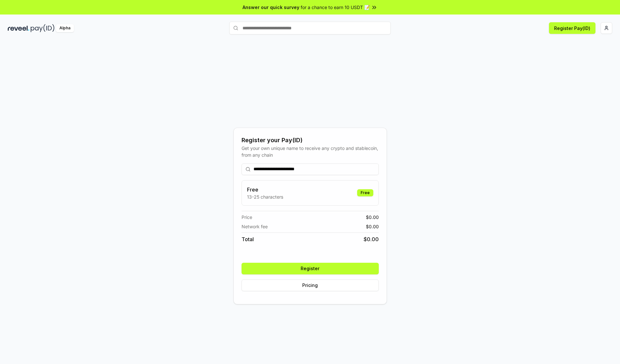  I want to click on span: Total, so click(248, 239).